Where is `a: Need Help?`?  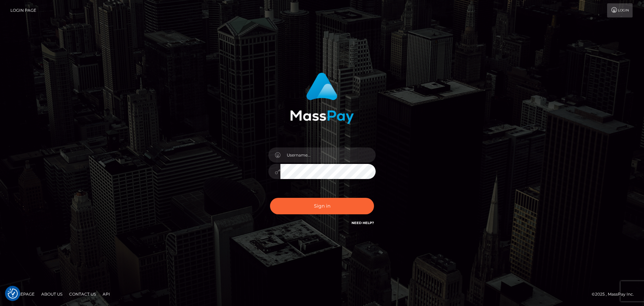 a: Need Help? is located at coordinates (362, 222).